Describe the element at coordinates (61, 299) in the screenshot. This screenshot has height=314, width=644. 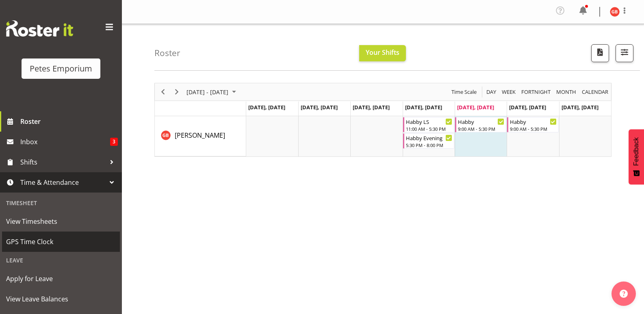
I see `a: View Leave Balances` at that location.